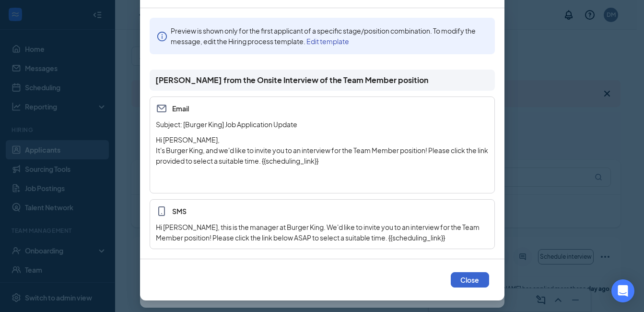  Describe the element at coordinates (322, 156) in the screenshot. I see `p: It's Burger King, and we'd like to invite you to an interview for the Team Member position! Pleas...` at that location.